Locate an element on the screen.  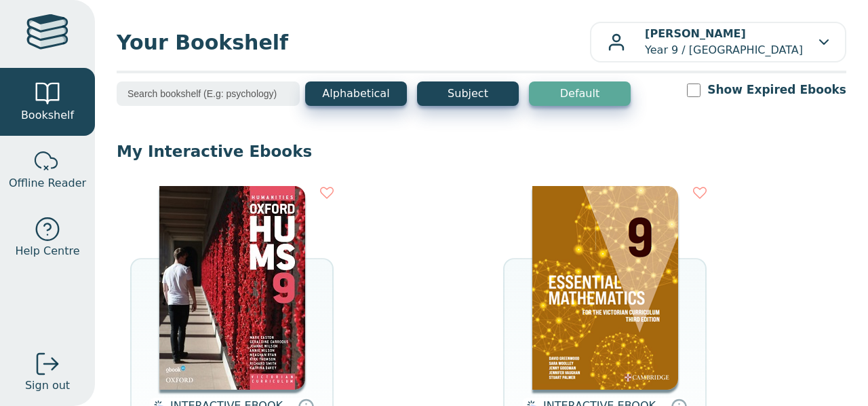
img: 04b5599d-fef1-41b0-b233-59aa45d44596.png is located at coordinates (605, 288).